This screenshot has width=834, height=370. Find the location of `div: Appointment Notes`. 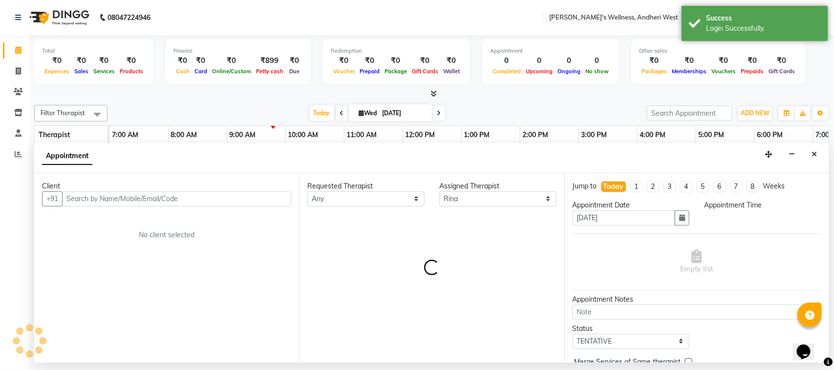

div: Appointment Notes is located at coordinates (697, 300).